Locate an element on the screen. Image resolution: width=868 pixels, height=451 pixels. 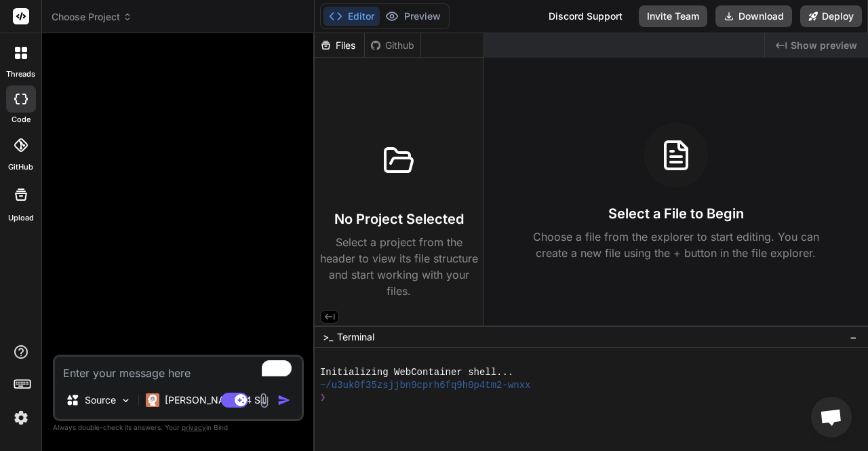
div: Github is located at coordinates (393, 46).